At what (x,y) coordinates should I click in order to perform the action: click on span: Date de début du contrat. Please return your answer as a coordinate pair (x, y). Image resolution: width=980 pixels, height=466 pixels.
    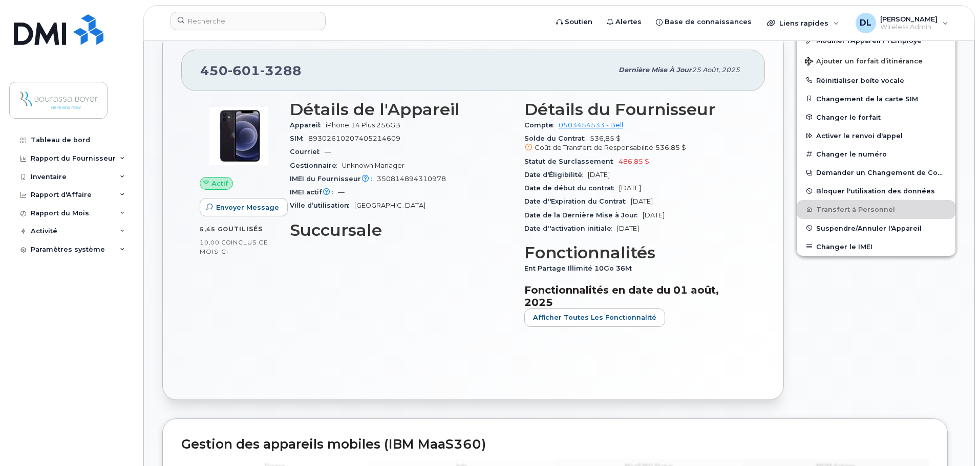
    Looking at the image, I should click on (572, 188).